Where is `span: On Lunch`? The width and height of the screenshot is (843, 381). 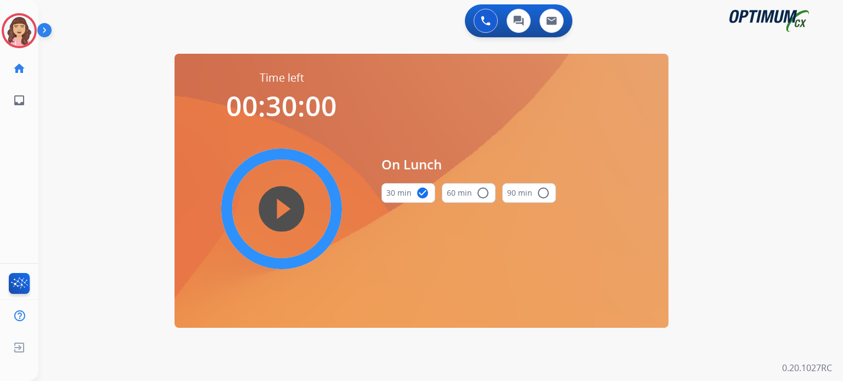
span: On Lunch is located at coordinates (468, 165).